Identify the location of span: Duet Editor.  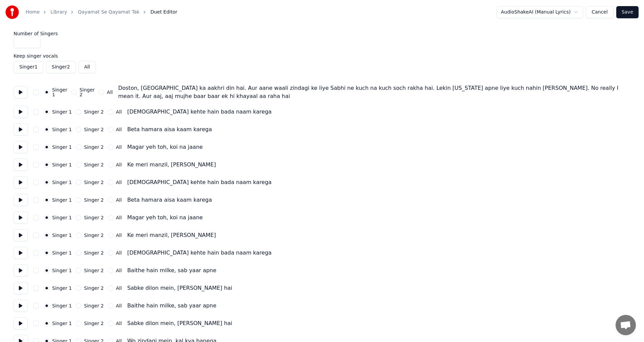
(164, 12).